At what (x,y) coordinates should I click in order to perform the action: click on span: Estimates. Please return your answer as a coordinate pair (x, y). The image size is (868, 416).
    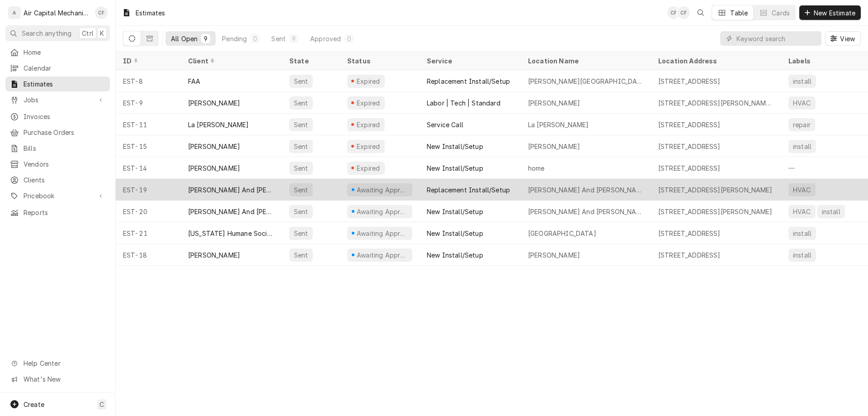
    Looking at the image, I should click on (64, 84).